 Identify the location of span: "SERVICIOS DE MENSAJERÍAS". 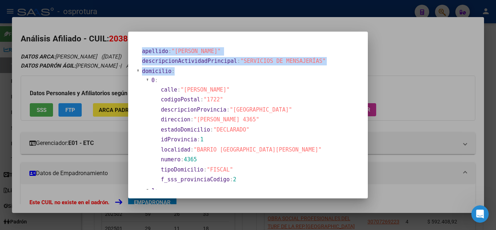
(283, 61).